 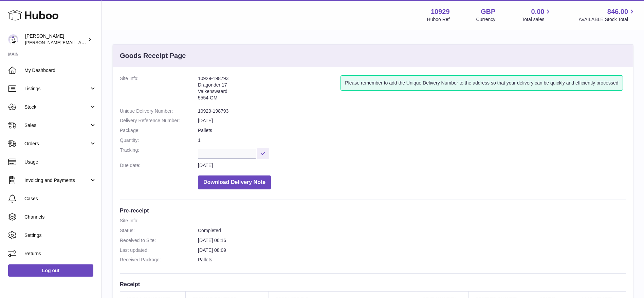 What do you see at coordinates (159, 230) in the screenshot?
I see `dt: Status:` at bounding box center [159, 230].